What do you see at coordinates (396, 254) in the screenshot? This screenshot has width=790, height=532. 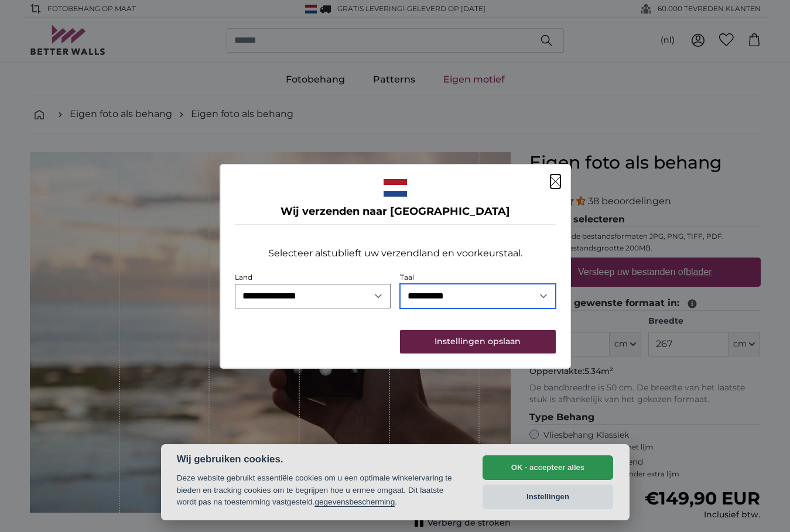 I see `p: Selecteer alstublieft uw verzendland en voorkeurstaal.` at bounding box center [396, 254].